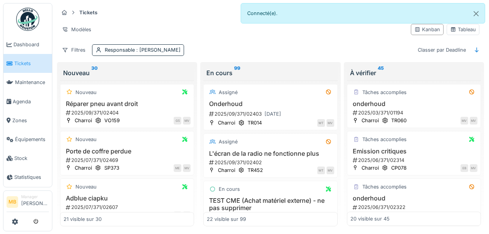  Describe the element at coordinates (32, 158) in the screenshot. I see `span: Stock` at that location.